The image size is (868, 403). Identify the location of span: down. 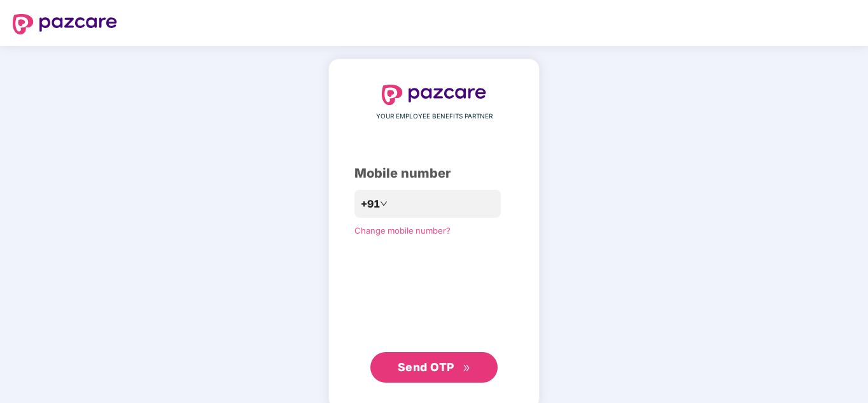
(384, 204).